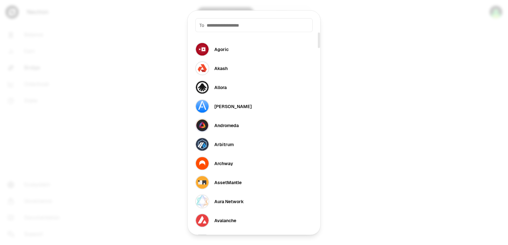 The height and width of the screenshot is (245, 508). Describe the element at coordinates (224, 144) in the screenshot. I see `div: Arbitrum` at that location.